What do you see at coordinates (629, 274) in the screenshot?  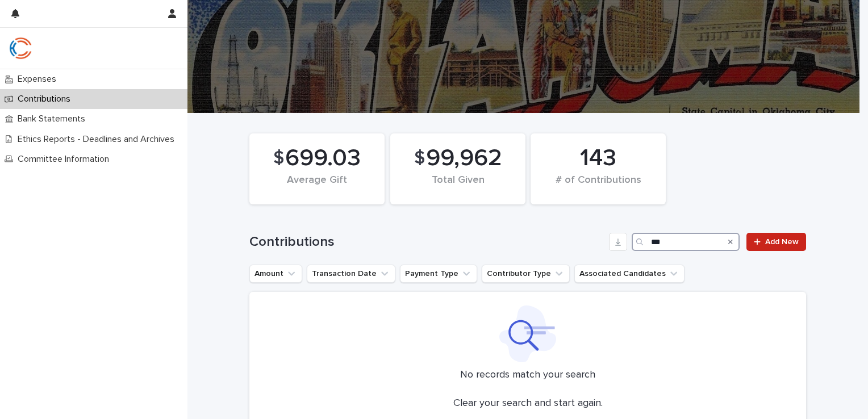 I see `button: Associated Candidates` at bounding box center [629, 274].